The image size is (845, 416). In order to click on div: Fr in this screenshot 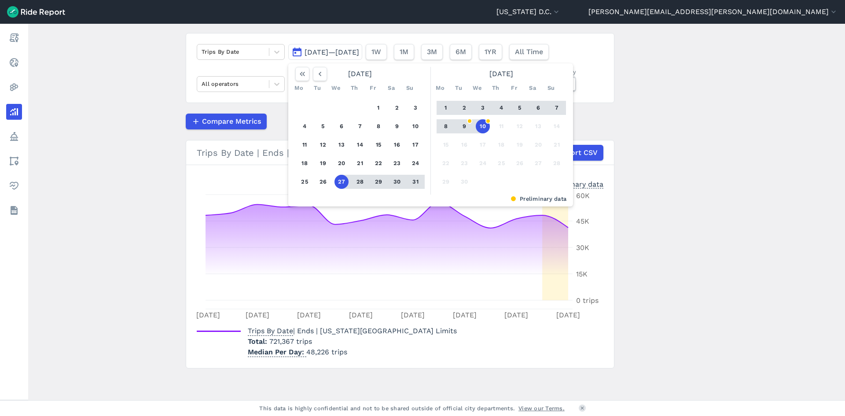, I will do `click(514, 88)`.